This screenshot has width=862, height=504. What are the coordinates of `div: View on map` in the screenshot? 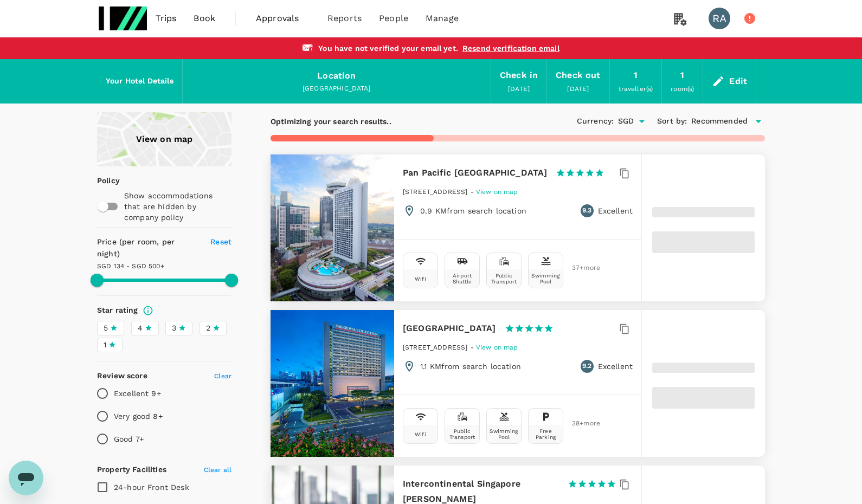 It's located at (164, 139).